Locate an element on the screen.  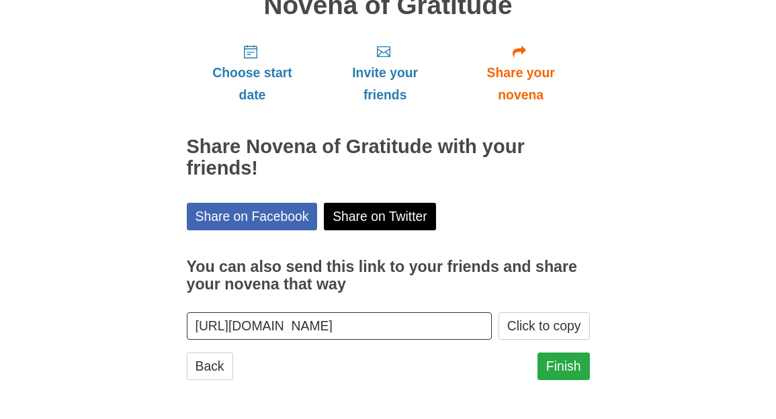
button: Click to copy is located at coordinates (544, 326).